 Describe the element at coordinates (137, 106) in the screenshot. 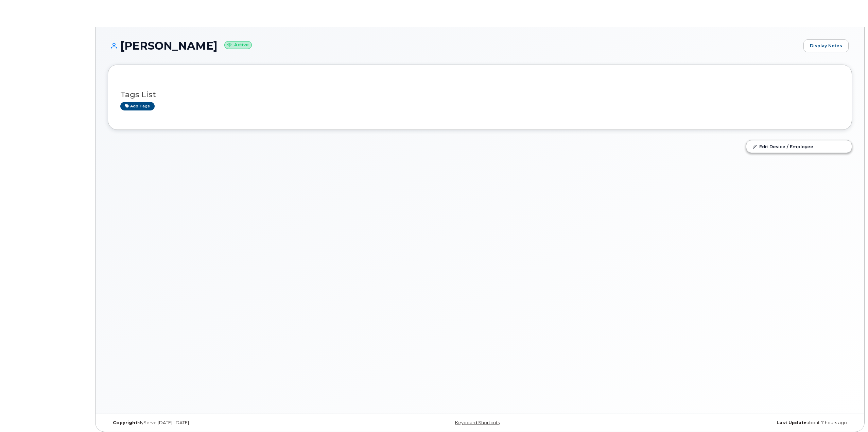

I see `a: Add tags` at that location.